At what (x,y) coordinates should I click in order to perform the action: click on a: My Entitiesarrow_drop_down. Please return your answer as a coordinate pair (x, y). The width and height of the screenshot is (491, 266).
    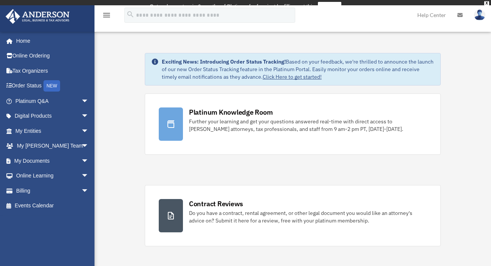
    Looking at the image, I should click on (53, 131).